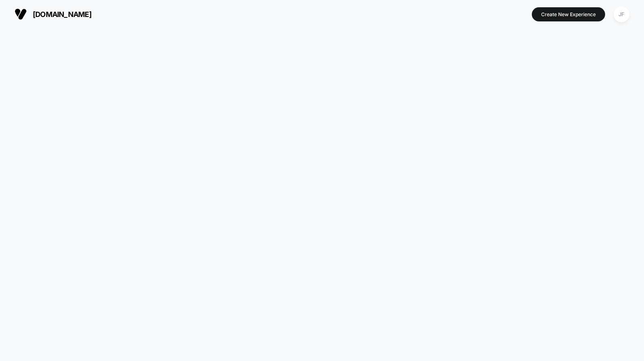 This screenshot has width=644, height=361. I want to click on button: JF, so click(621, 14).